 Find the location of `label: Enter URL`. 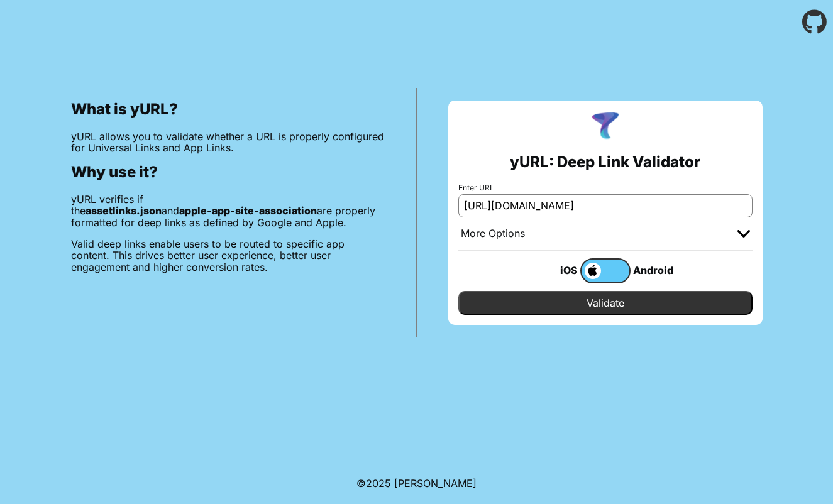

label: Enter URL is located at coordinates (606, 188).